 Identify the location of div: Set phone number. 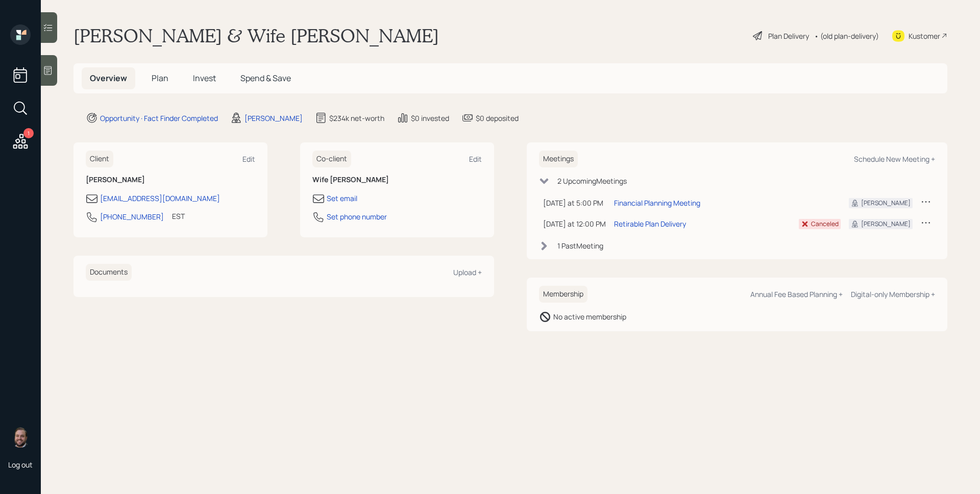
(357, 216).